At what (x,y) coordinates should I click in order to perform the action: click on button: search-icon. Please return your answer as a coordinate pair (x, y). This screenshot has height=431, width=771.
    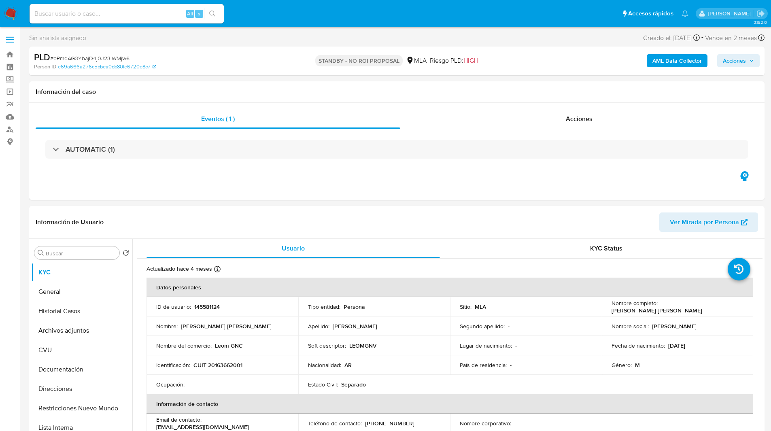
    Looking at the image, I should click on (212, 14).